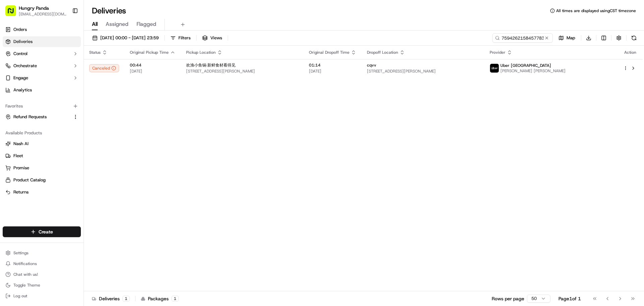 The width and height of the screenshot is (644, 306). Describe the element at coordinates (21, 78) in the screenshot. I see `span: Engage` at that location.